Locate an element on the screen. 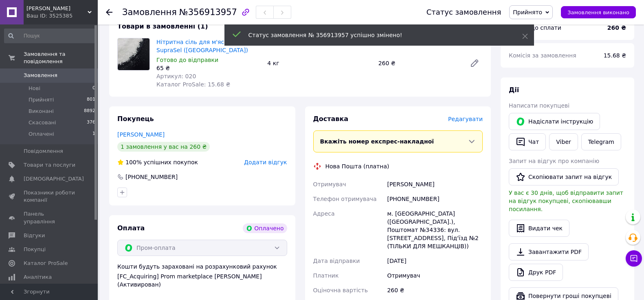 Image resolution: width=644 pixels, height=300 pixels. b: 260 ₴ is located at coordinates (616, 28).